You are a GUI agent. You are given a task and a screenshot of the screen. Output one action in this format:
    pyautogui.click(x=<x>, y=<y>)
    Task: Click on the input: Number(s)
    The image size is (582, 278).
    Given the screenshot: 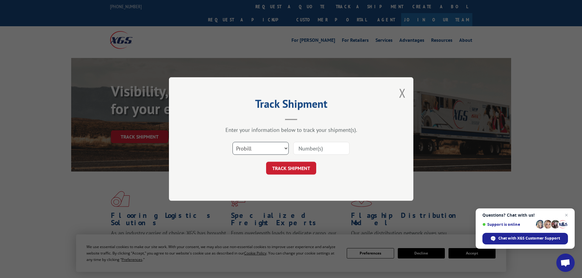 What is the action you would take?
    pyautogui.click(x=321, y=149)
    